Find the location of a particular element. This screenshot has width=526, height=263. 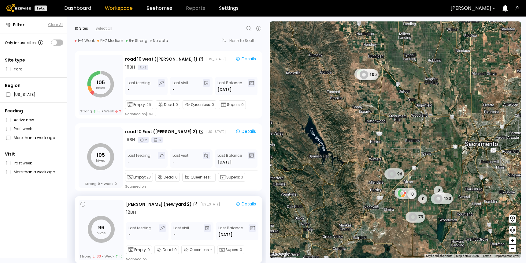

tspan: 96 is located at coordinates (101, 227).